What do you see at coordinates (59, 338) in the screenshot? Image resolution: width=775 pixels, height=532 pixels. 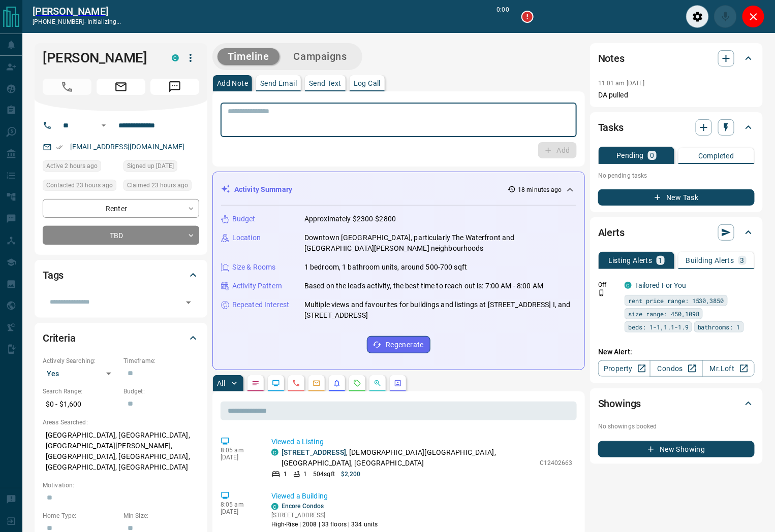 I see `h2: Criteria` at bounding box center [59, 338].